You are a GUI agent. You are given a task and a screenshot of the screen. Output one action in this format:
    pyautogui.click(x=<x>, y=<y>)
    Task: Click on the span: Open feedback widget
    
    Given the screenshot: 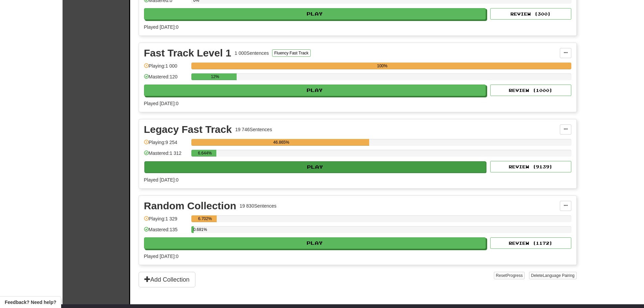 What is the action you would take?
    pyautogui.click(x=31, y=302)
    